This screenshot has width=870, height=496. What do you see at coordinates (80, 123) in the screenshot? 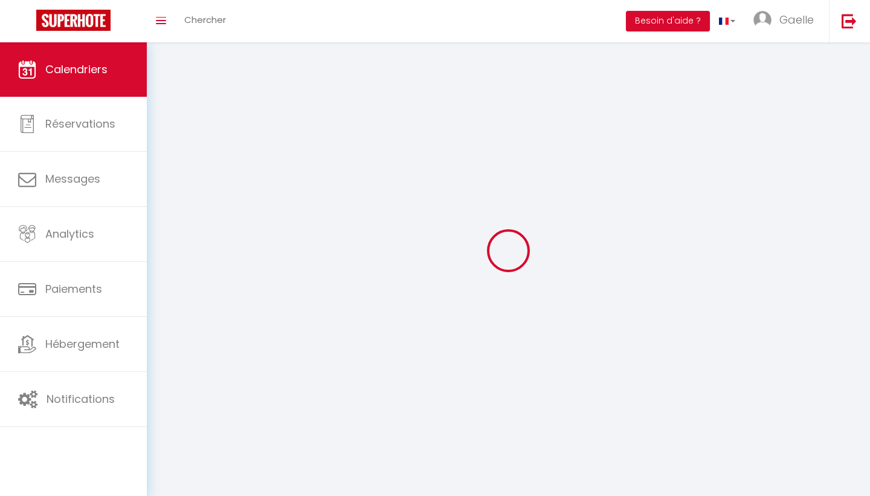
I see `span: Réservations` at bounding box center [80, 123].